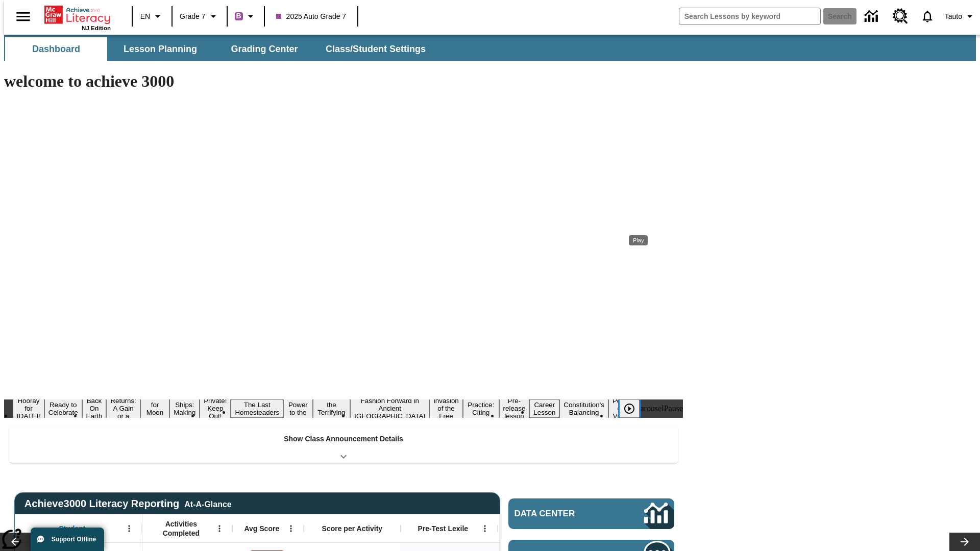 This screenshot has height=551, width=980. I want to click on button: Slide 11 Fashion Forward in Ancient Rome, so click(389, 408).